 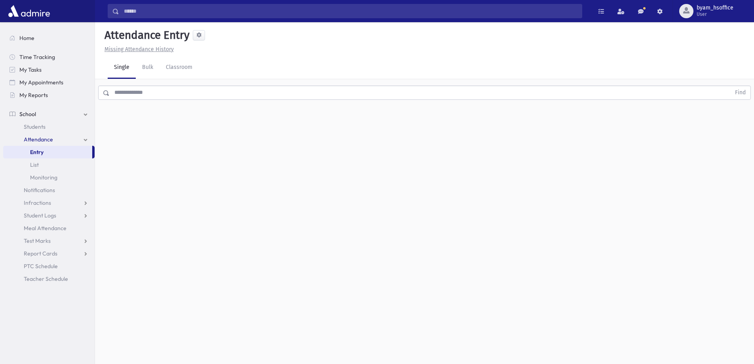 I want to click on a: Infractions, so click(x=49, y=203).